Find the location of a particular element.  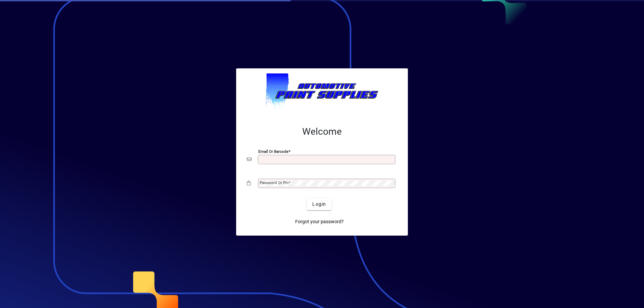

mat-label: Email or Barcode is located at coordinates (274, 151).